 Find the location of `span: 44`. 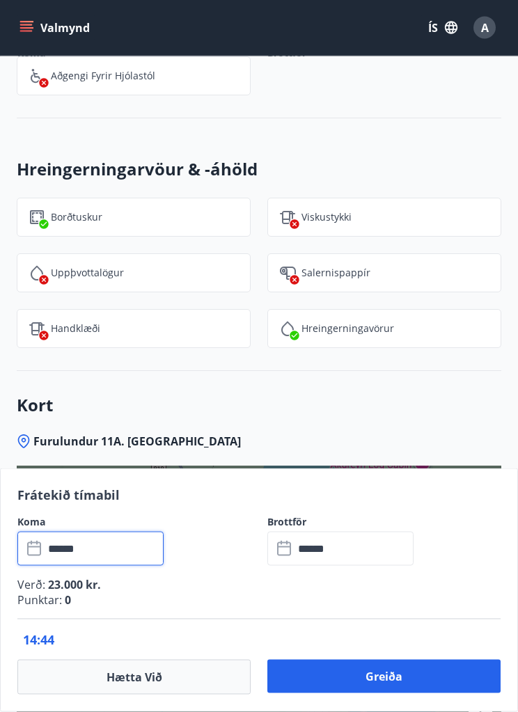

span: 44 is located at coordinates (47, 639).